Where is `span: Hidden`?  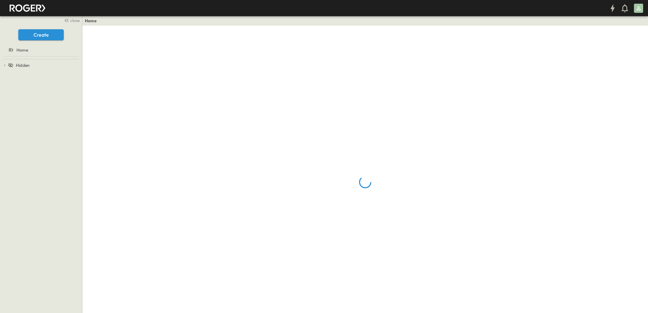
span: Hidden is located at coordinates (23, 65).